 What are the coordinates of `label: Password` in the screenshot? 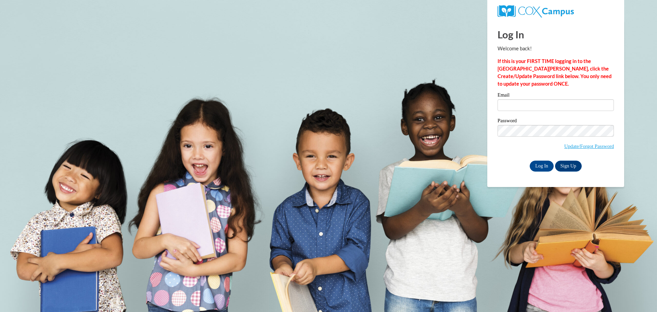 It's located at (556, 121).